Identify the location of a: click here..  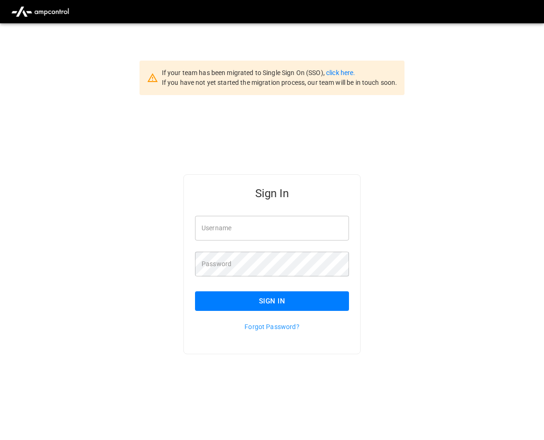
(340, 73).